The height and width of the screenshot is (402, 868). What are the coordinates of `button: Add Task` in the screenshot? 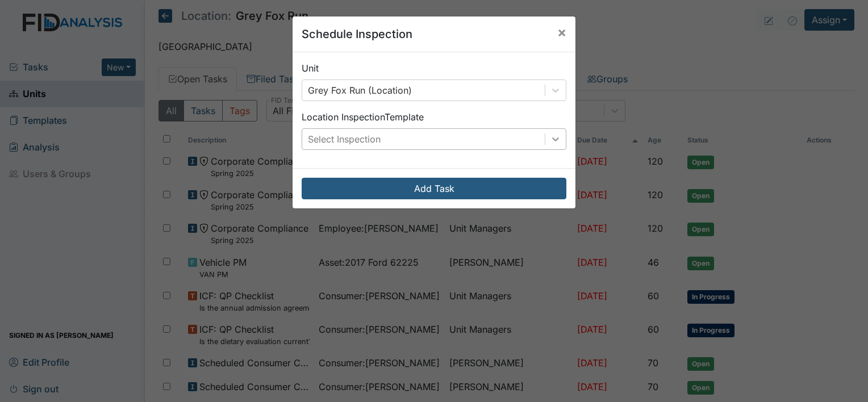 It's located at (434, 189).